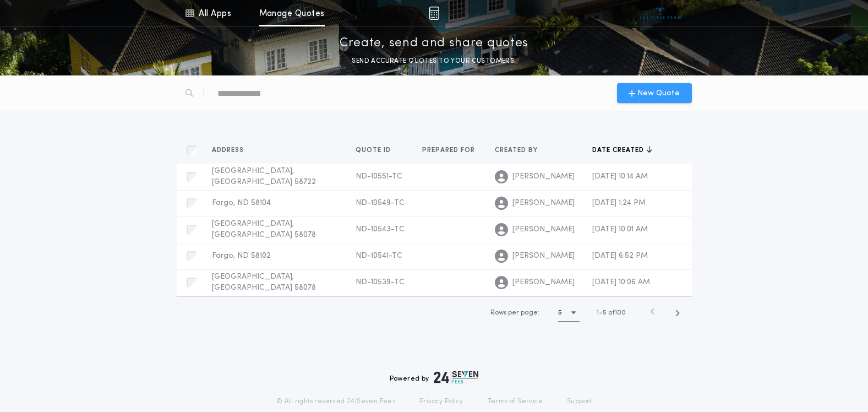 The image size is (868, 412). I want to click on span: ND-10551-TC, so click(379, 176).